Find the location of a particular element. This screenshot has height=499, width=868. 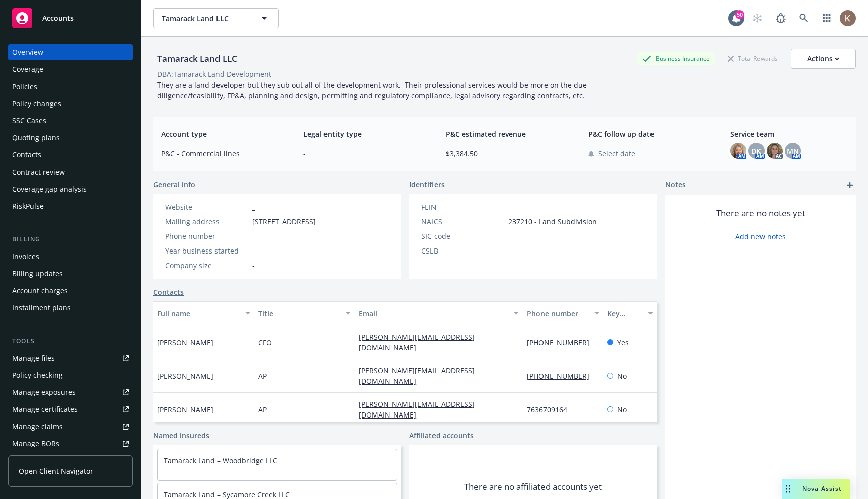

div: Actions is located at coordinates (824, 59).